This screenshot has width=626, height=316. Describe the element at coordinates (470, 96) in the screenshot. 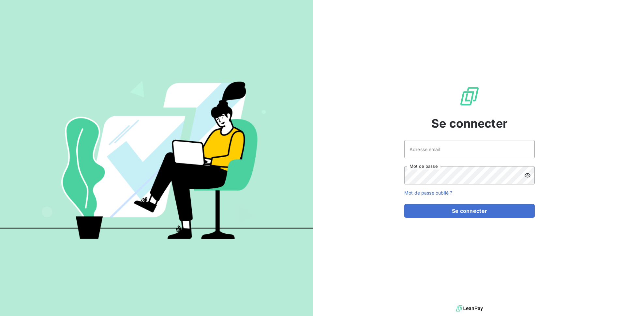

I see `img: Logo LeanPay` at that location.